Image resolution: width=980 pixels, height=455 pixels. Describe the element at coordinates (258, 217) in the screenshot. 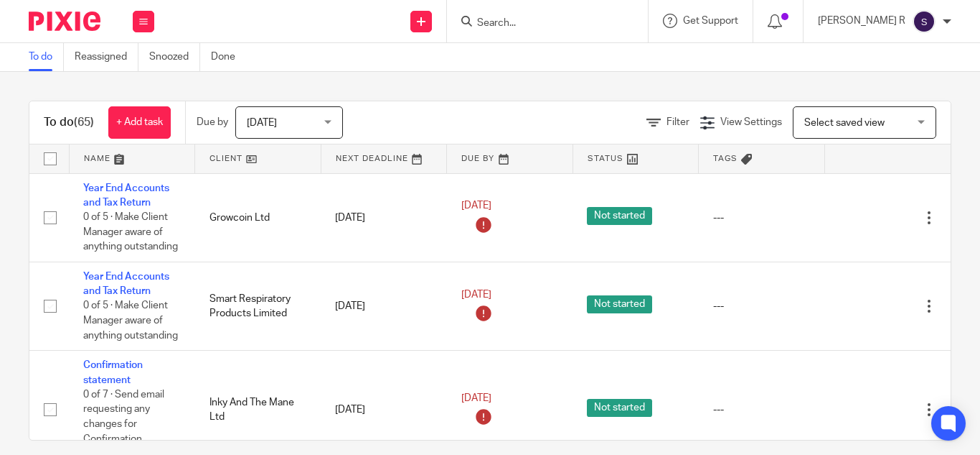

I see `td: Growcoin Ltd` at that location.